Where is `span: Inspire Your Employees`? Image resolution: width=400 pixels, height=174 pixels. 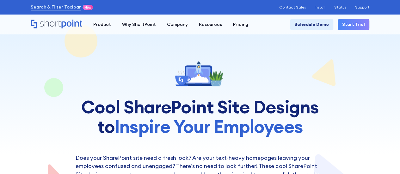 span: Inspire Your Employees is located at coordinates (209, 126).